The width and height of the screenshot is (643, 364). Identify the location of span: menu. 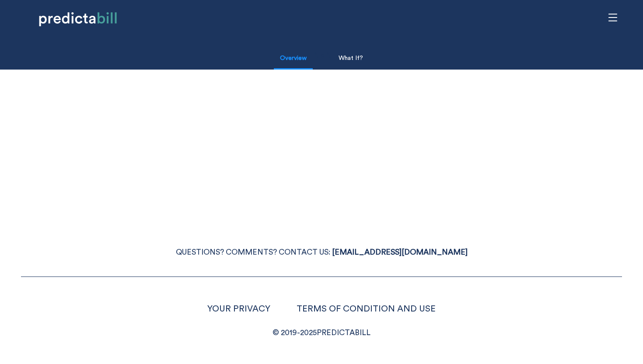
(613, 18).